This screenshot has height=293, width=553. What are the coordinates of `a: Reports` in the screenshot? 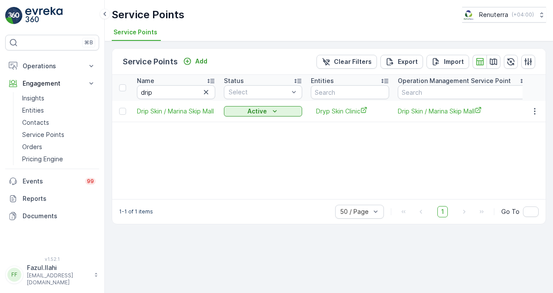 It's located at (52, 199).